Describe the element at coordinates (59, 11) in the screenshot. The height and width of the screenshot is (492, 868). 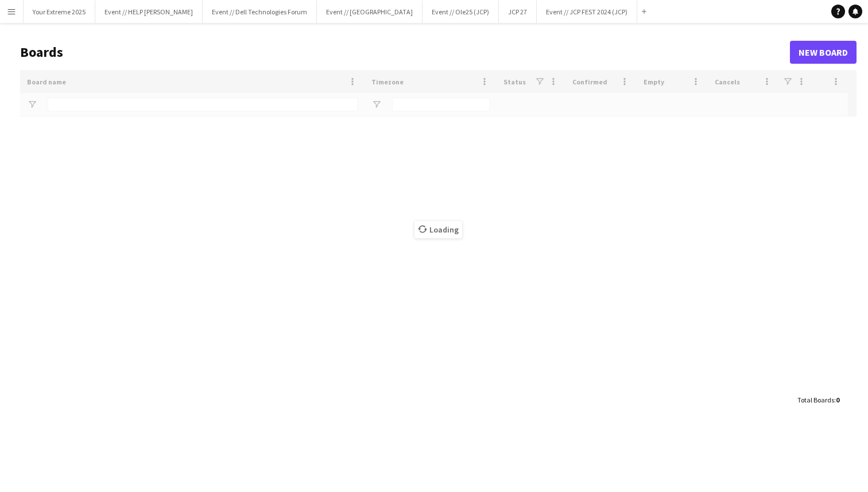
I see `button: Your Extreme 2025` at that location.